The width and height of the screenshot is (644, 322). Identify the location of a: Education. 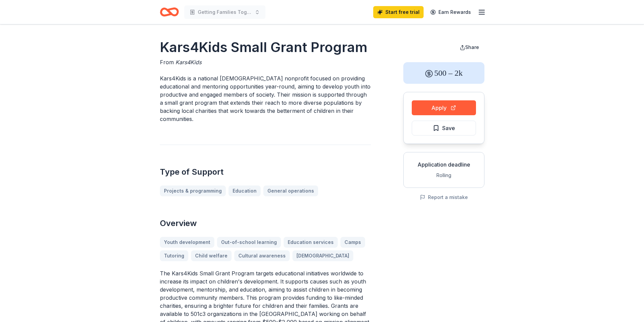
(244, 192).